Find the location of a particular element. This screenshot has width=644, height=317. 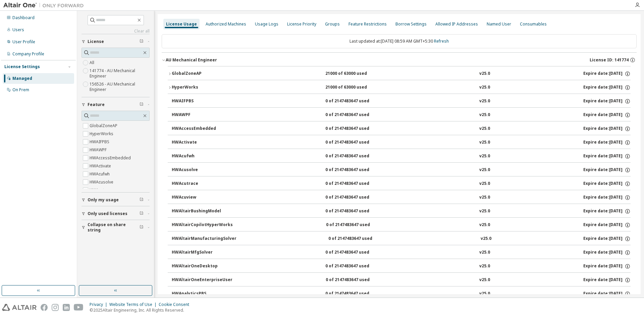

img: Altair One is located at coordinates (46, 5).